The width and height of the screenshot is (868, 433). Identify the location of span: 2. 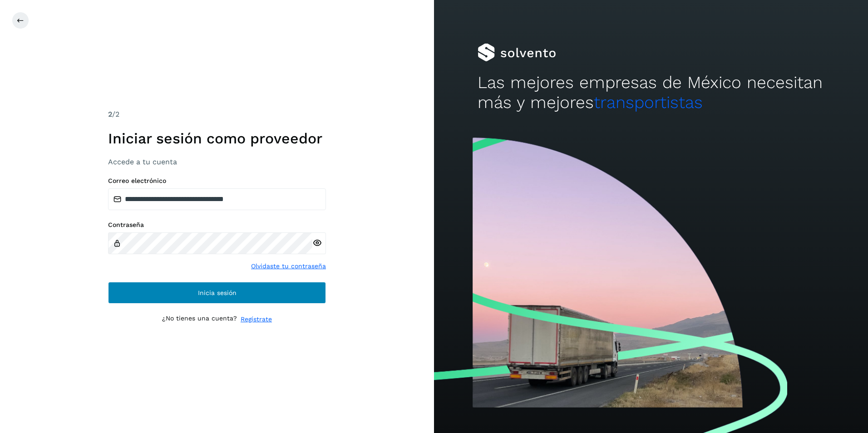
(110, 114).